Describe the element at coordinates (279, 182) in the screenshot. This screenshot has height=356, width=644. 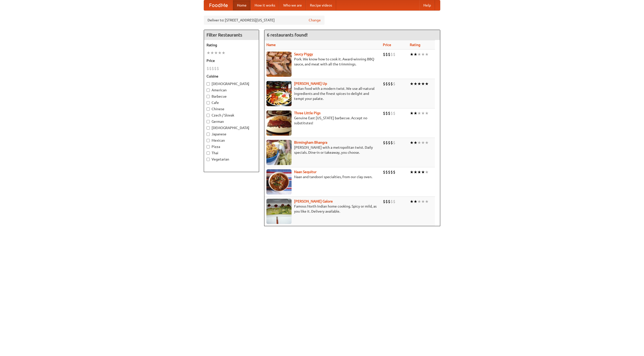
I see `img: naansequitur.jpg` at that location.